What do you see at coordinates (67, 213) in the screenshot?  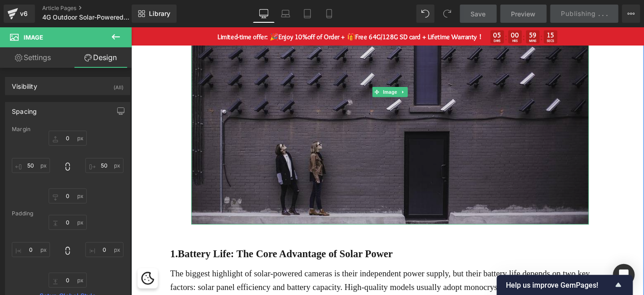 I see `div: Padding` at bounding box center [67, 213].